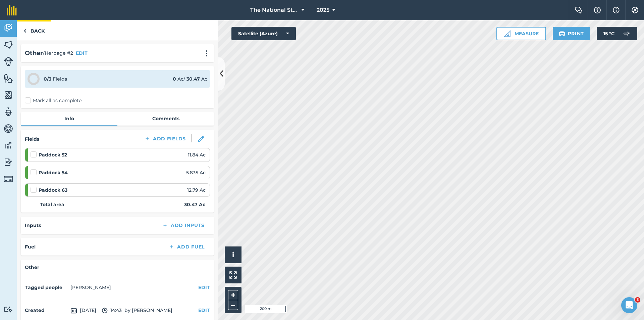  Describe the element at coordinates (112, 310) in the screenshot. I see `span: 14:43` at that location.